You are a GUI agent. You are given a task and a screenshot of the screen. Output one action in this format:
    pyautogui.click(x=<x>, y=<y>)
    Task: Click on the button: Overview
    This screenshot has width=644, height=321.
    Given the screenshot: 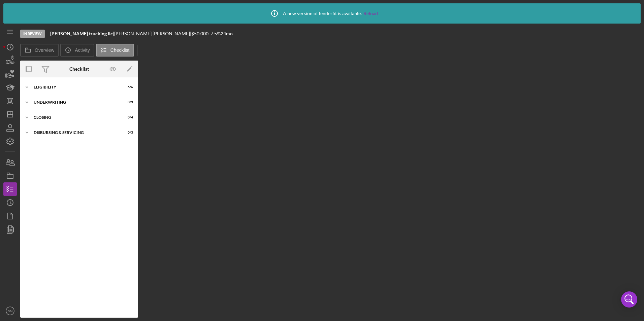 What is the action you would take?
    pyautogui.click(x=39, y=50)
    